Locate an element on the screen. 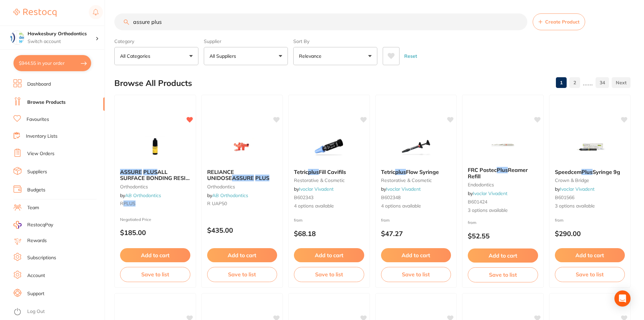 The height and width of the screenshot is (320, 644). a: Support is located at coordinates (35, 294).